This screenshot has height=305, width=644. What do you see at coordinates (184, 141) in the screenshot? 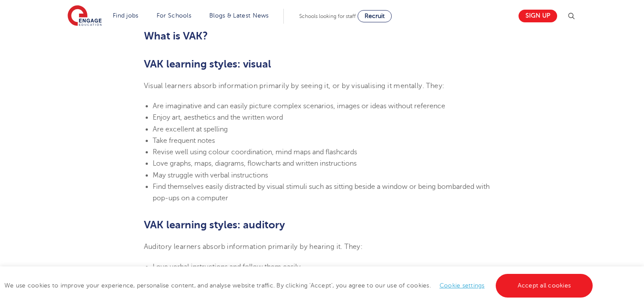
I see `span: Take frequent notes` at bounding box center [184, 141].